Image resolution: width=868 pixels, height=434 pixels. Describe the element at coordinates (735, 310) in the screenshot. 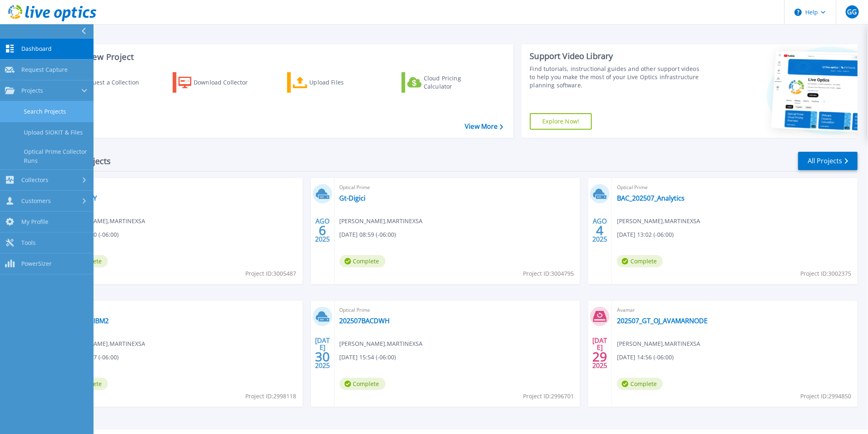

I see `span: Avamar` at that location.